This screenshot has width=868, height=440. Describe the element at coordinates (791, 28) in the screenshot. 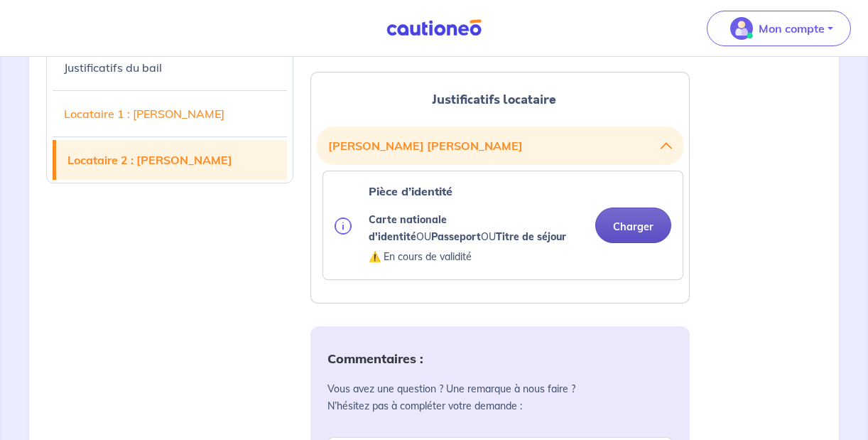

I see `p: Mon compte` at that location.